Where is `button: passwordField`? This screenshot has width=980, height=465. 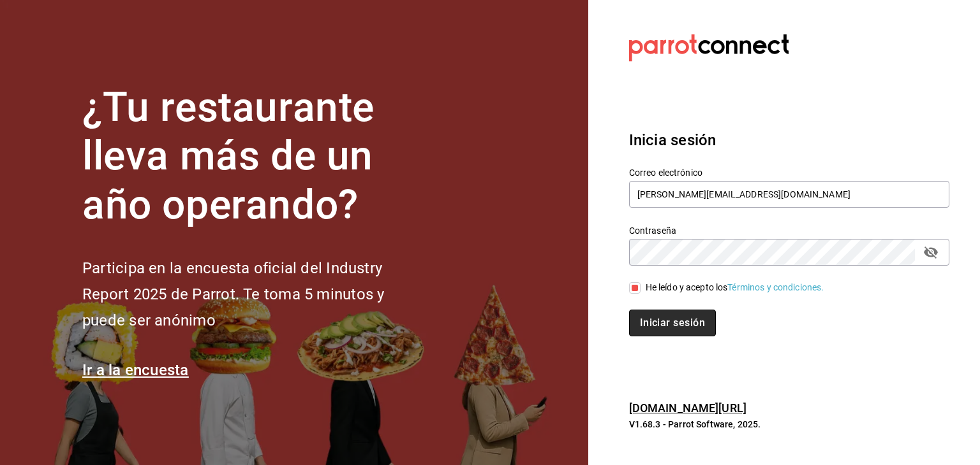 button: passwordField is located at coordinates (931, 253).